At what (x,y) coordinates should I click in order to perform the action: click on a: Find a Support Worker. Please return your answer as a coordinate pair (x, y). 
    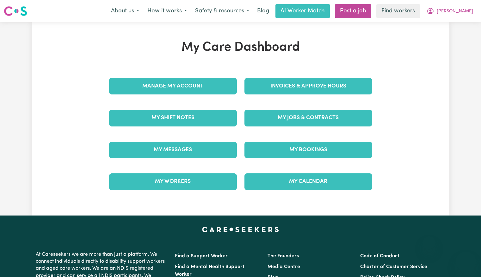
    Looking at the image, I should click on (201, 256).